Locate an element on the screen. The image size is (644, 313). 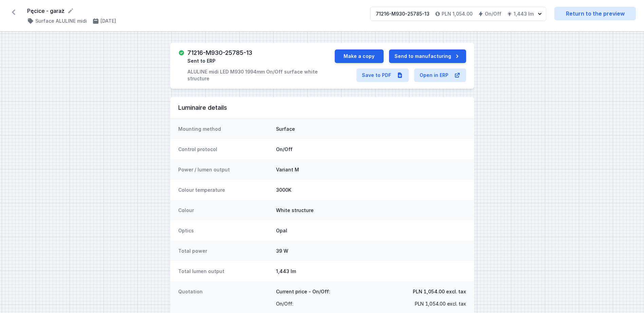
h4: PLN 1,054.00 is located at coordinates (457, 14).